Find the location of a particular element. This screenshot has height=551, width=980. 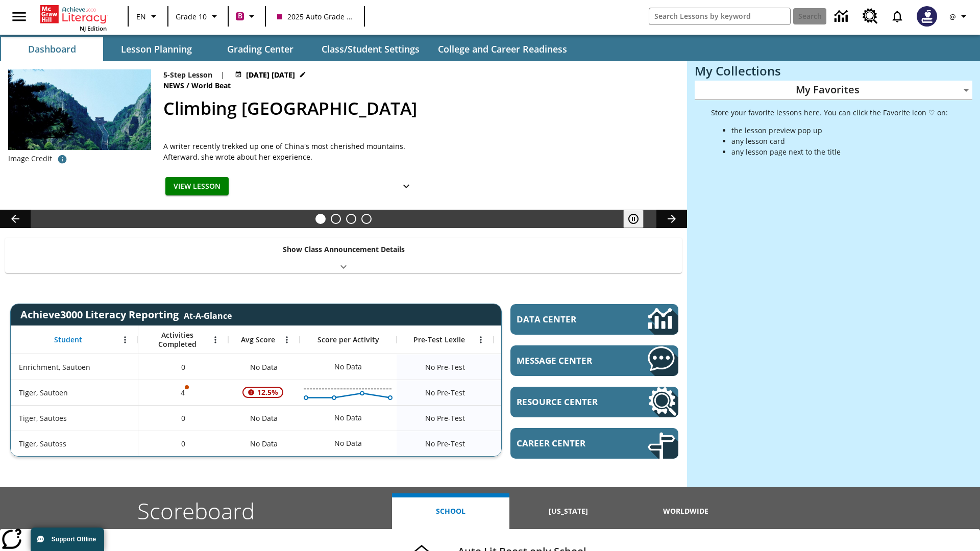

button: Slide 4 Career Lesson is located at coordinates (367, 219).